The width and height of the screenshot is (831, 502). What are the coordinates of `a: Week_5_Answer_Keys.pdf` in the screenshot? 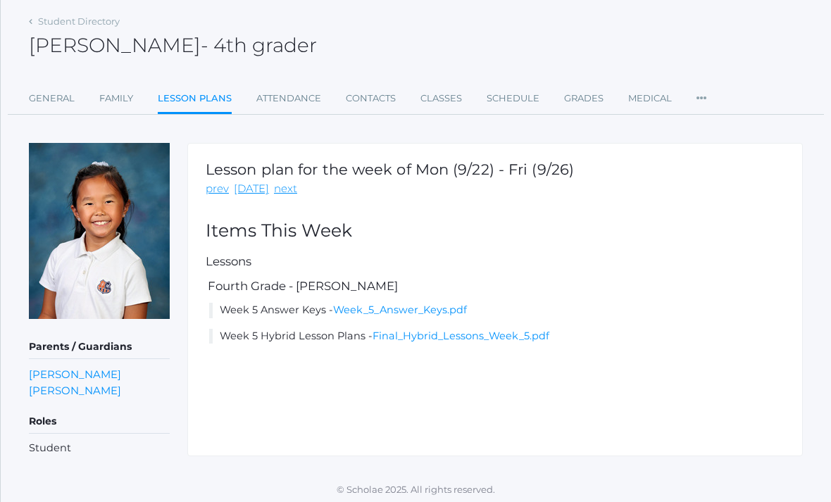 It's located at (400, 310).